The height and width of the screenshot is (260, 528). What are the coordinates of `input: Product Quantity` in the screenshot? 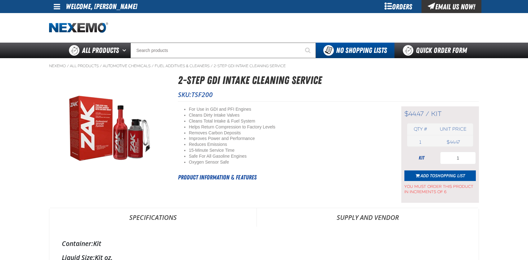 It's located at (458, 158).